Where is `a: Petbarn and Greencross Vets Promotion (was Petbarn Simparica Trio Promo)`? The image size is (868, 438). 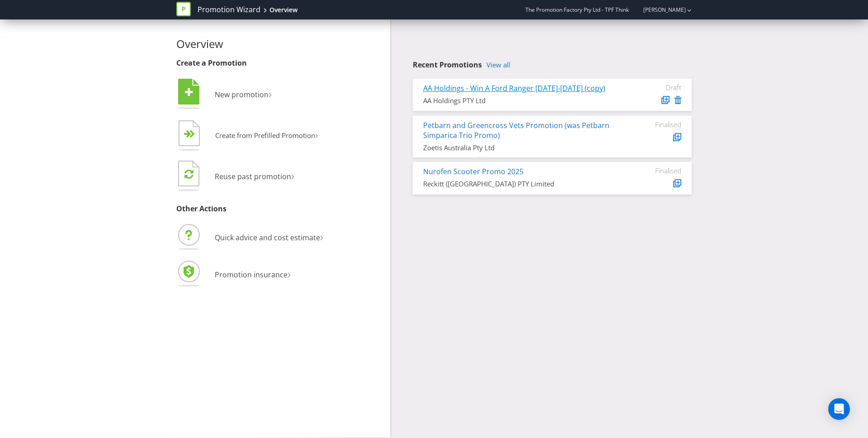
a: Petbarn and Greencross Vets Promotion (was Petbarn Simparica Trio Promo) is located at coordinates (516, 130).